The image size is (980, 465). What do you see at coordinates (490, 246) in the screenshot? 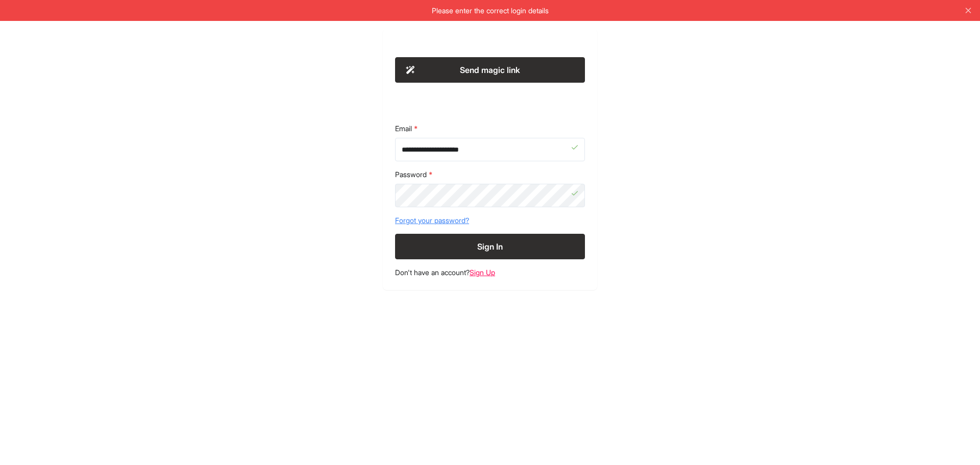
I see `button: Sign In` at bounding box center [490, 246].